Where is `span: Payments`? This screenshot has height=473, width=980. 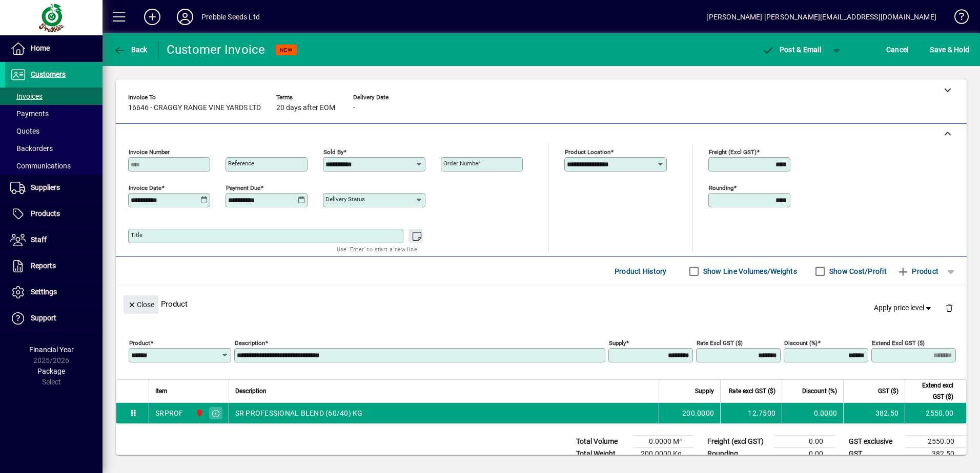 span: Payments is located at coordinates (29, 113).